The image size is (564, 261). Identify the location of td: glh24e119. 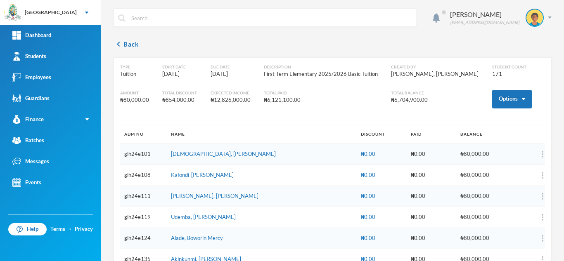
(143, 218).